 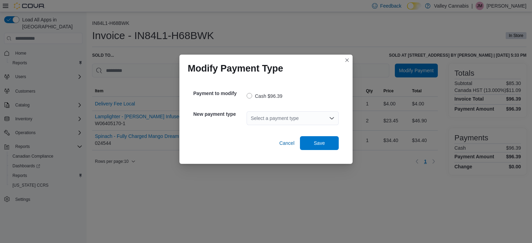 I want to click on h5: Payment to modify, so click(x=219, y=93).